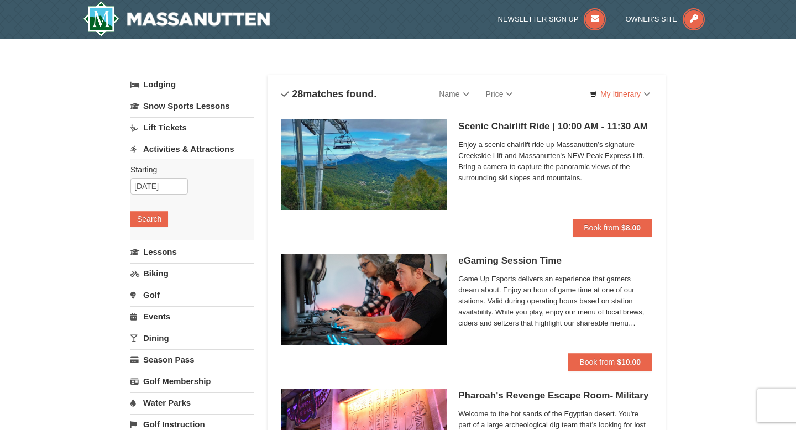 This screenshot has width=796, height=430. What do you see at coordinates (364, 299) in the screenshot?
I see `img: 19664770-34-0b975b5b.jpg` at bounding box center [364, 299].